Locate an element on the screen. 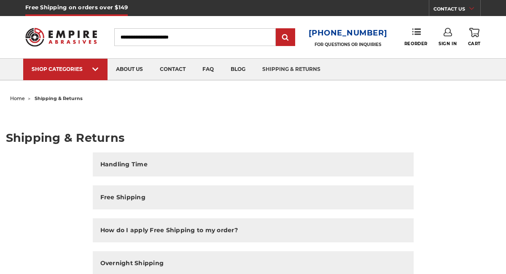  a: contact is located at coordinates (172, 69).